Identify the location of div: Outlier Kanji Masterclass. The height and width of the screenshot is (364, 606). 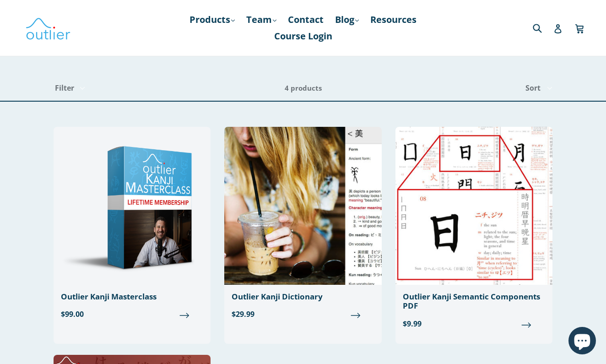
(132, 297).